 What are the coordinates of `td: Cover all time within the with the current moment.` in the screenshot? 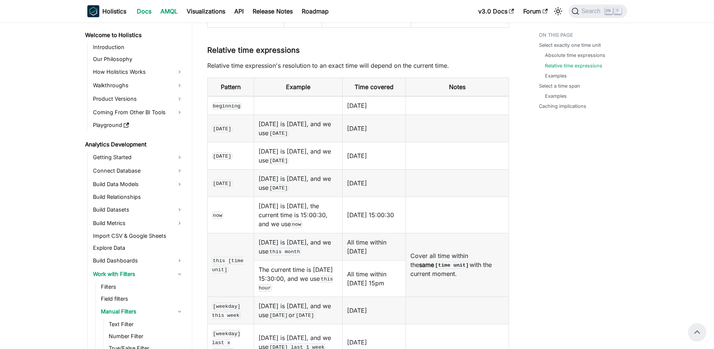 It's located at (457, 265).